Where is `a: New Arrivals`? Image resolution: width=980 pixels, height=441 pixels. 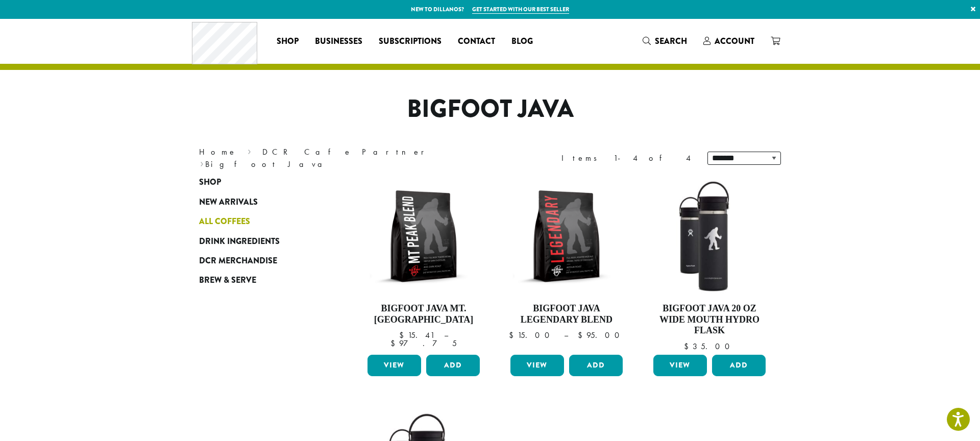
a: New Arrivals is located at coordinates (260, 202).